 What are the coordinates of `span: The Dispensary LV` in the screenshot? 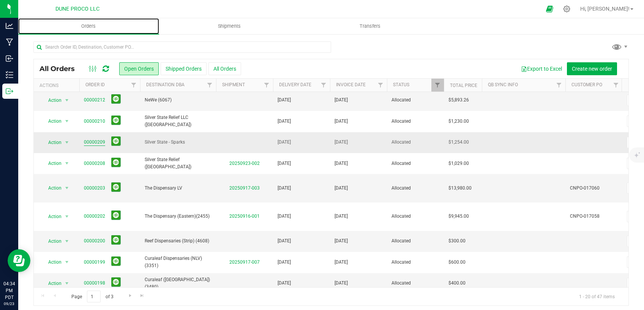 It's located at (178, 188).